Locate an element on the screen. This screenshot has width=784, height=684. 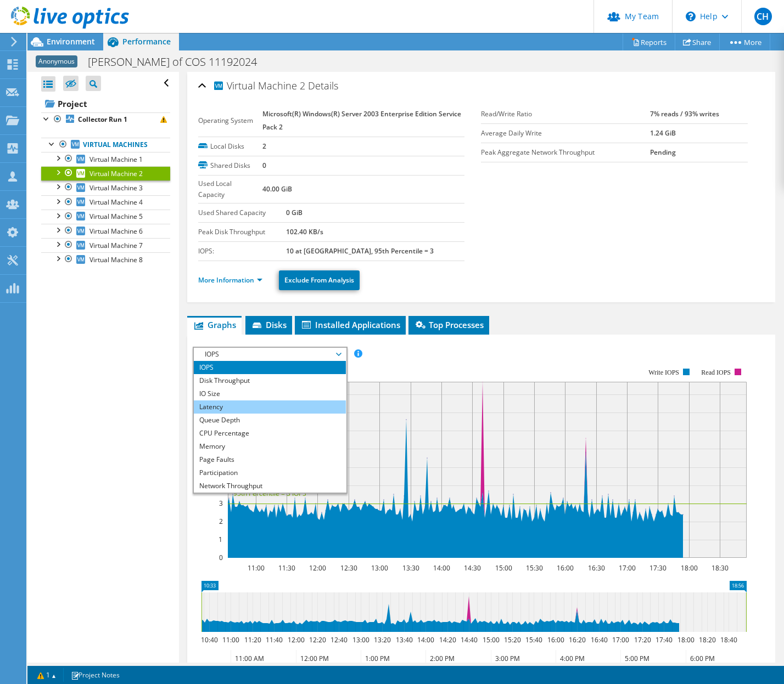
li: Network Throughput is located at coordinates (270, 486).